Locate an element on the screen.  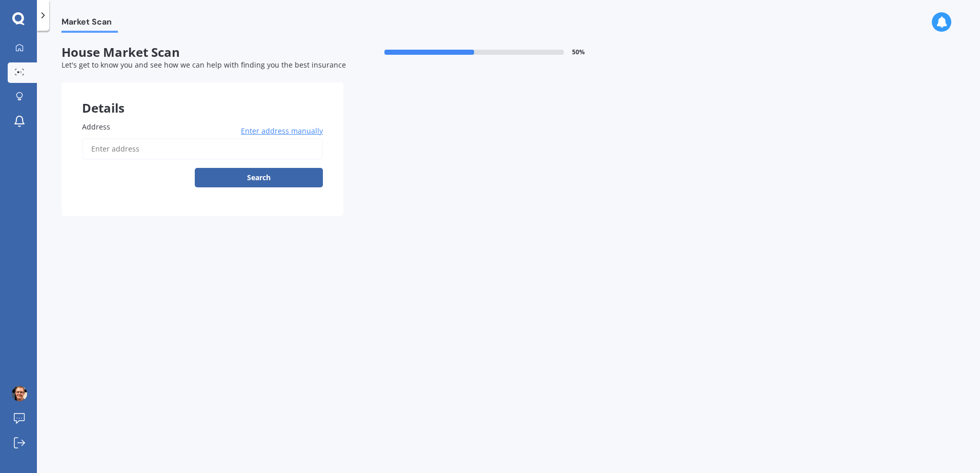
img: ACg8ocIc3WfaCdCxTWoFP7iTxlGbOnKGRCjm9nZ7HABoThqRy_A-ncI=s96-c is located at coordinates (19, 394).